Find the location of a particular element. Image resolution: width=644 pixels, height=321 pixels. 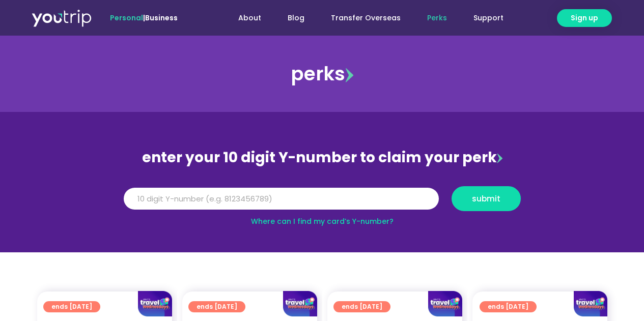

form: Y Number is located at coordinates (322, 203).